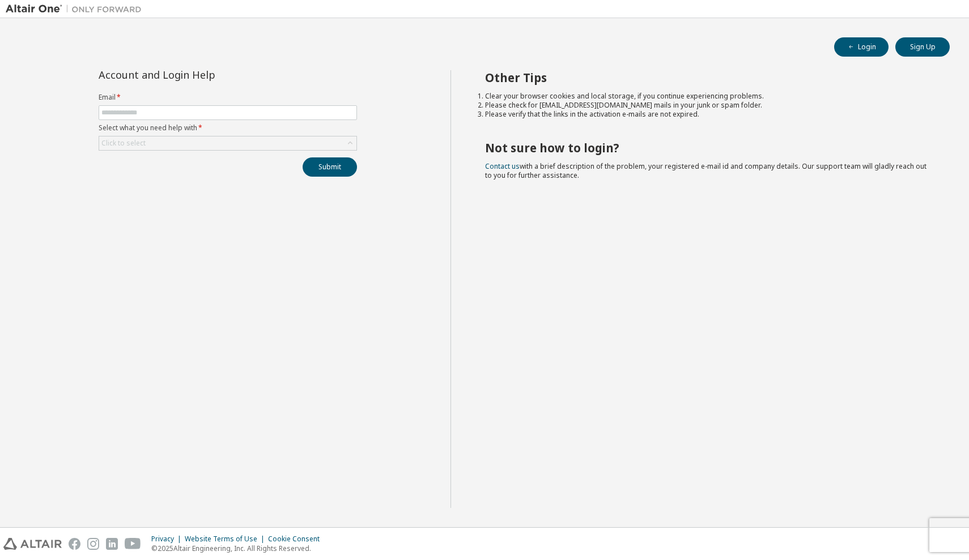 Image resolution: width=969 pixels, height=560 pixels. Describe the element at coordinates (706, 170) in the screenshot. I see `span: with a brief description of the problem, your registered e-mail id and company details. Our suppo...` at that location.